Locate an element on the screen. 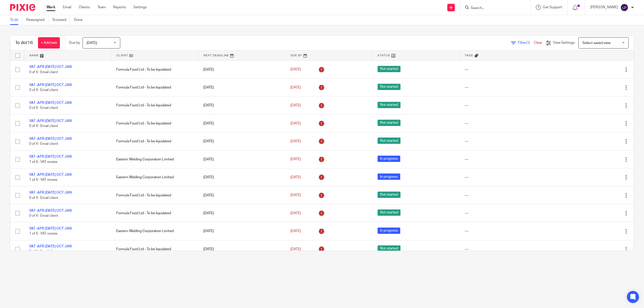 This screenshot has height=308, width=644. a: + Add task is located at coordinates (49, 43).